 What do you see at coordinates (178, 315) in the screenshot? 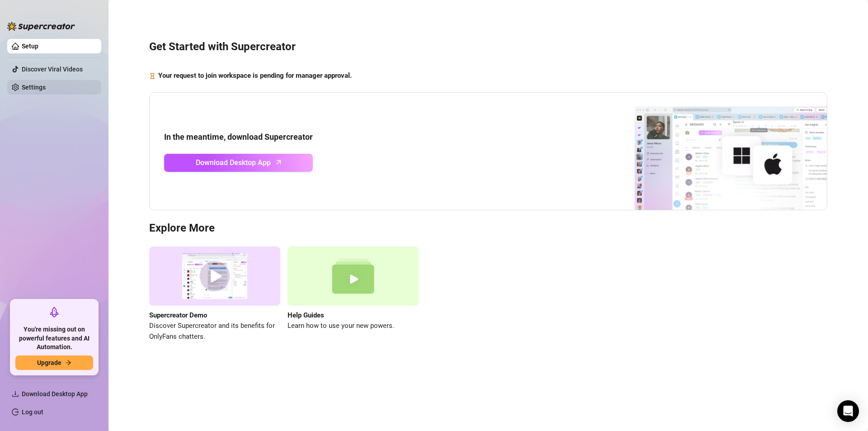
I see `strong: Supercreator Demo` at bounding box center [178, 315].